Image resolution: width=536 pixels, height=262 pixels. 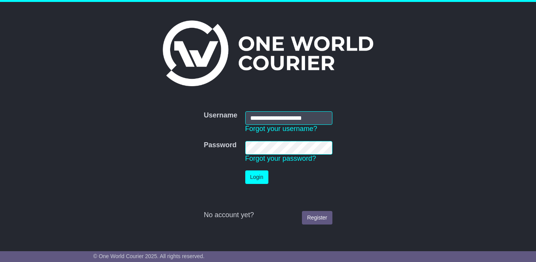 What do you see at coordinates (281, 129) in the screenshot?
I see `a: Forgot your username?` at bounding box center [281, 129].